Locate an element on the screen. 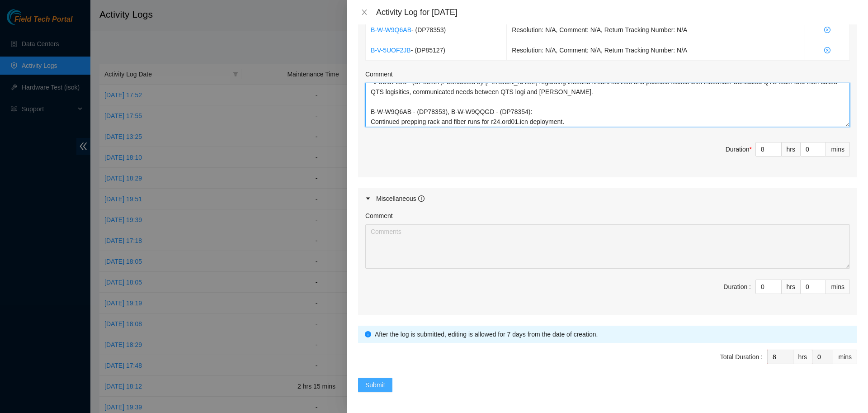  button: Submit is located at coordinates (375, 385).